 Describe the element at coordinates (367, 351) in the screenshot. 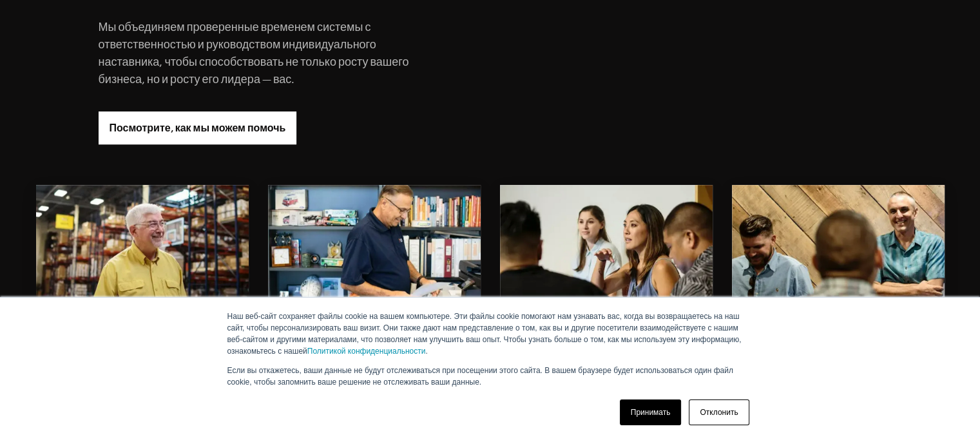

I see `font: Политикой конфиденциальности` at that location.